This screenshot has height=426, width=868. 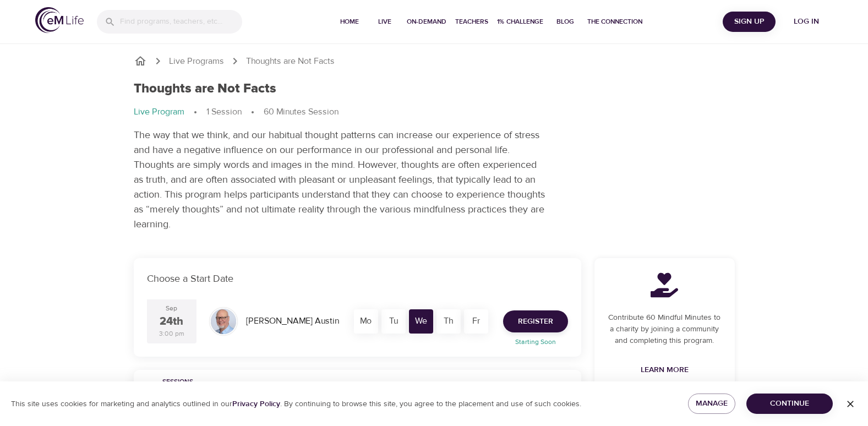 What do you see at coordinates (664, 329) in the screenshot?
I see `p: Contribute 60 Mindful Minutes to a charity by joining a community and completing this program.` at bounding box center [664, 329].